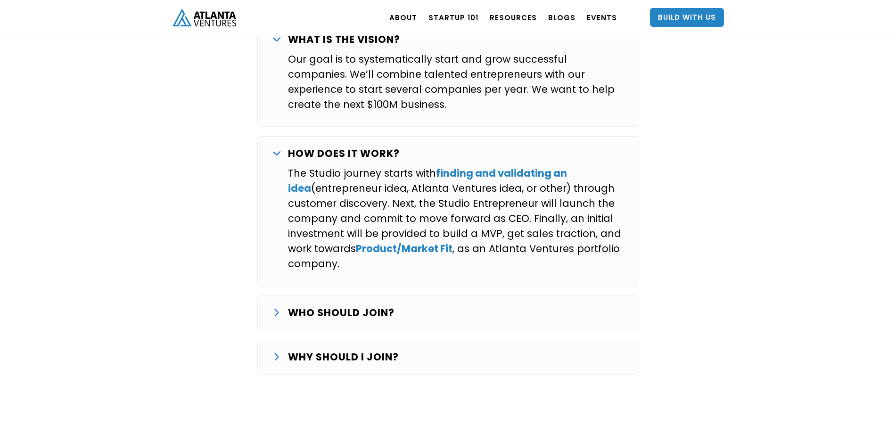 Image resolution: width=896 pixels, height=441 pixels. Describe the element at coordinates (514, 17) in the screenshot. I see `a: RESOURCES` at that location.